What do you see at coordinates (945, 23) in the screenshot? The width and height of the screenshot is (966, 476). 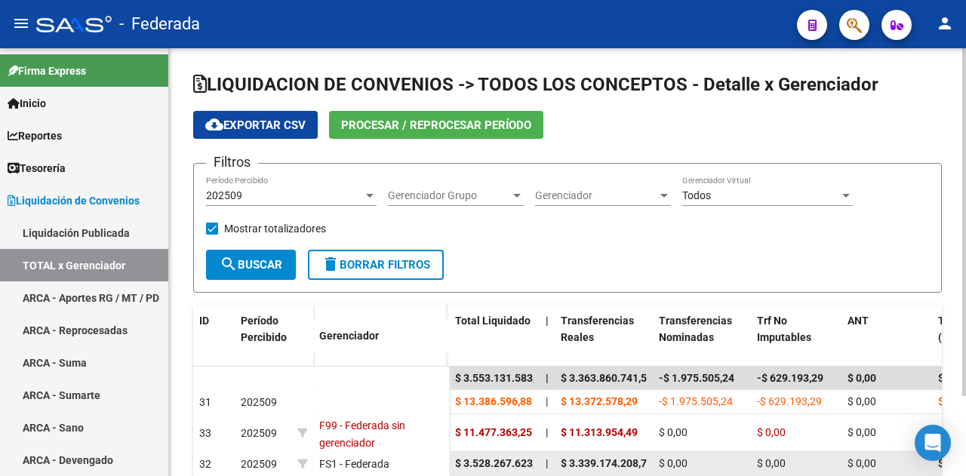 I see `mat-icon: person` at bounding box center [945, 23].